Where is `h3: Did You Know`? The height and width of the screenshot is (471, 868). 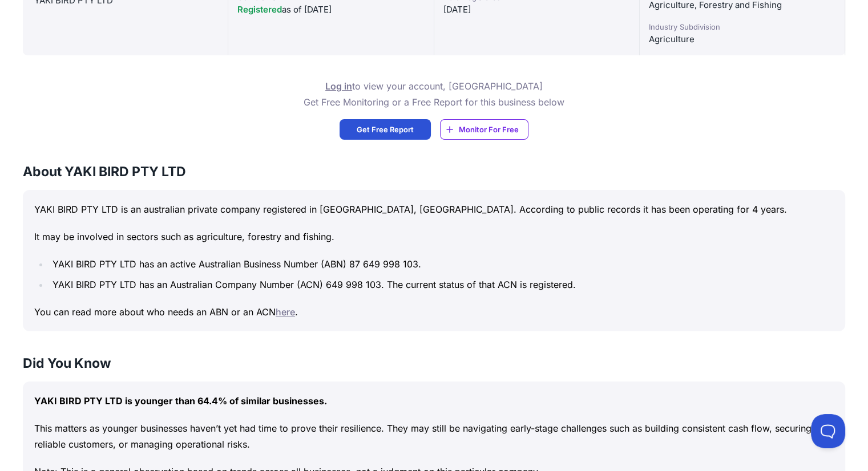 h3: Did You Know is located at coordinates (434, 363).